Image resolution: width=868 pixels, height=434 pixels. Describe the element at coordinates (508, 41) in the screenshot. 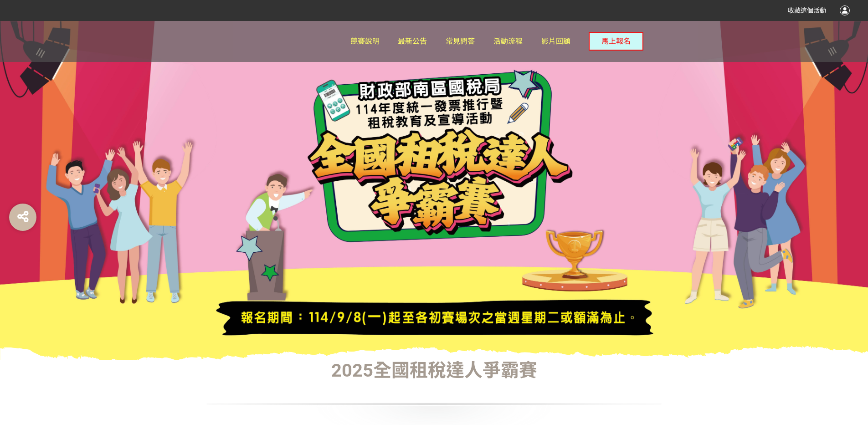

I see `span: 活動流程` at that location.